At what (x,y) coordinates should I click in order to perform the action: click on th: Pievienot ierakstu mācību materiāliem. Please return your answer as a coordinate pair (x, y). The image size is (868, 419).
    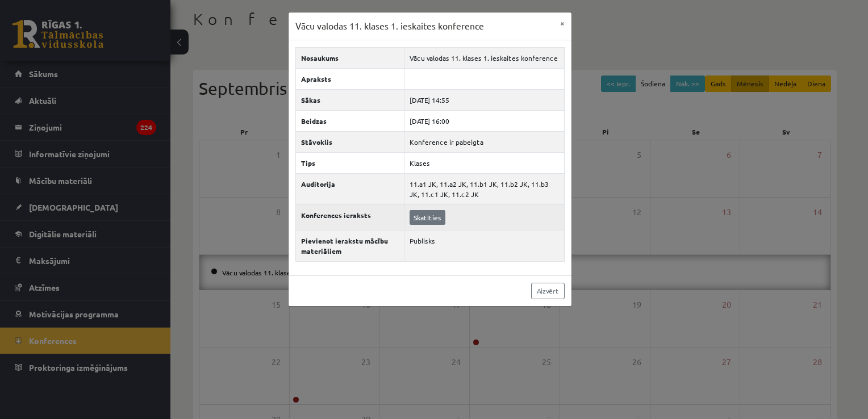
    Looking at the image, I should click on (350, 245).